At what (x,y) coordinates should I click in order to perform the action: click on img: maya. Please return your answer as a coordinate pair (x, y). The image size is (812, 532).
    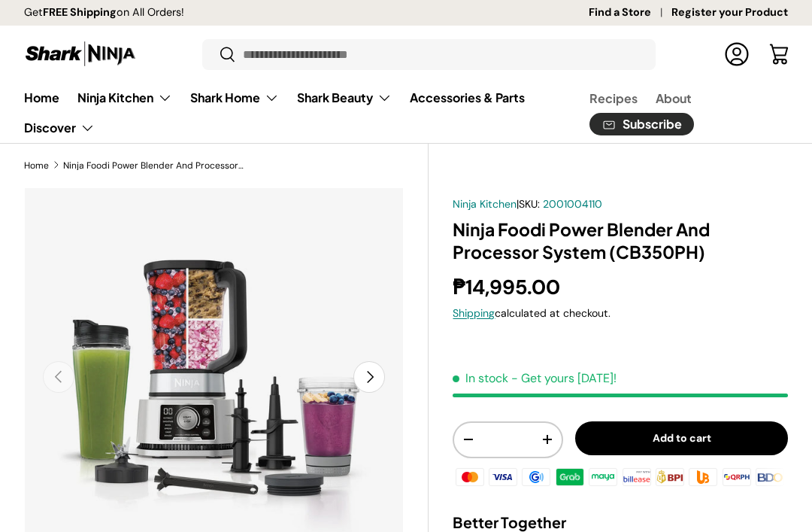
    Looking at the image, I should click on (603, 477).